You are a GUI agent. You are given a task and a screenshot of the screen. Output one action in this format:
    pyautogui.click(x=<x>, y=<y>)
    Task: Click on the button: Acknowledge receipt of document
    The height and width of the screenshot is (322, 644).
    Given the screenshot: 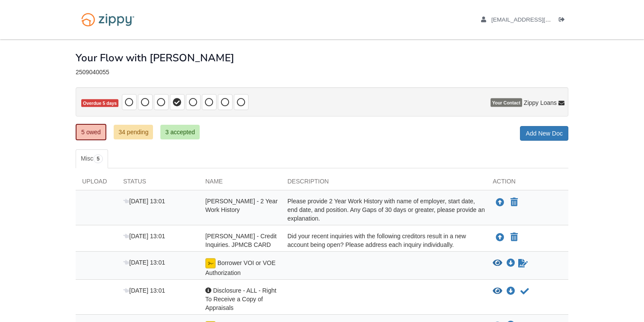 What is the action you would take?
    pyautogui.click(x=525, y=291)
    